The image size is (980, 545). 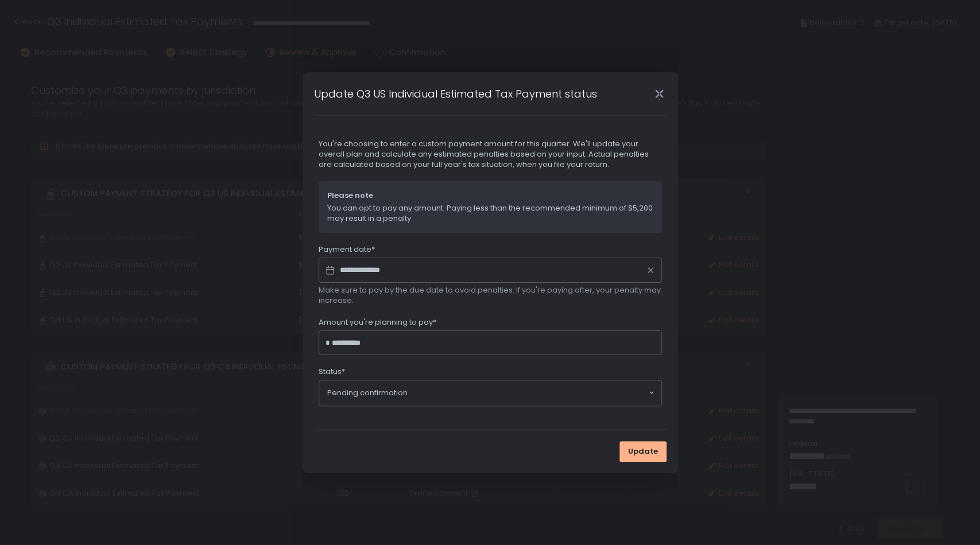 I want to click on span: Status*, so click(x=332, y=372).